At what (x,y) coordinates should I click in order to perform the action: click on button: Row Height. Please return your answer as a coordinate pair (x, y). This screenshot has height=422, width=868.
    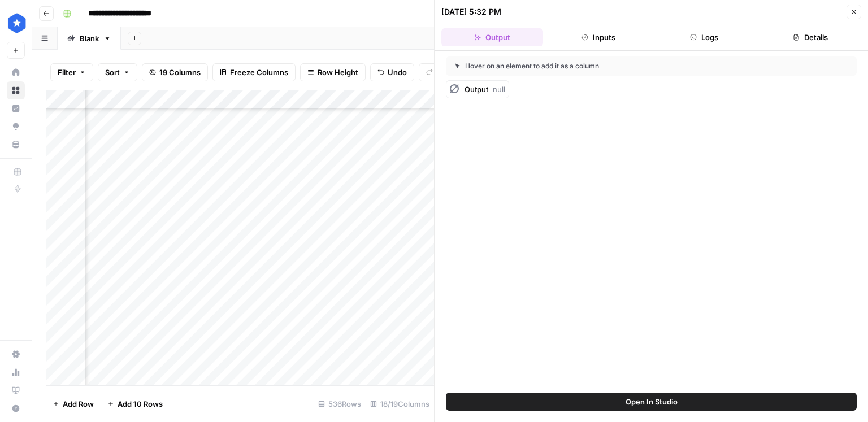
    Looking at the image, I should click on (333, 72).